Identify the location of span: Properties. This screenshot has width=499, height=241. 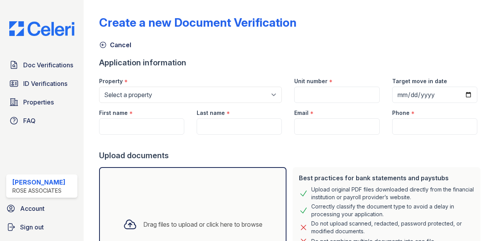
(38, 102).